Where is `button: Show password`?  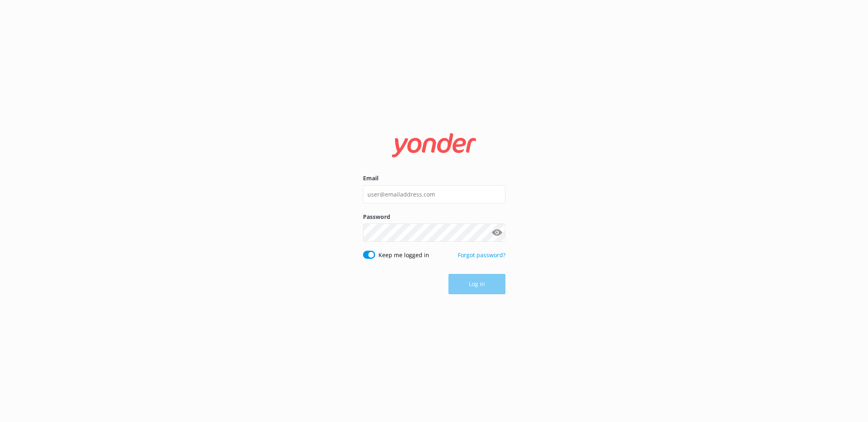
button: Show password is located at coordinates (497, 233).